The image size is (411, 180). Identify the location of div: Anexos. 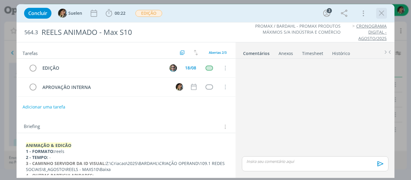
(286, 54).